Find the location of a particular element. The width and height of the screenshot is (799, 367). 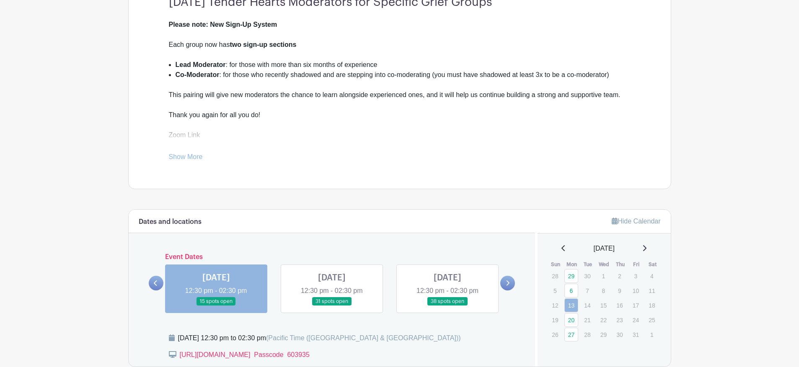

p: 12 is located at coordinates (554, 305).